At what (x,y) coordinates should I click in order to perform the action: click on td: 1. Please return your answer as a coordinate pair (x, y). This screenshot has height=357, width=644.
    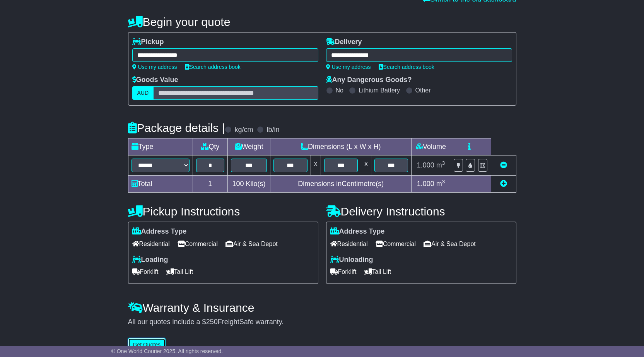
    Looking at the image, I should click on (210, 184).